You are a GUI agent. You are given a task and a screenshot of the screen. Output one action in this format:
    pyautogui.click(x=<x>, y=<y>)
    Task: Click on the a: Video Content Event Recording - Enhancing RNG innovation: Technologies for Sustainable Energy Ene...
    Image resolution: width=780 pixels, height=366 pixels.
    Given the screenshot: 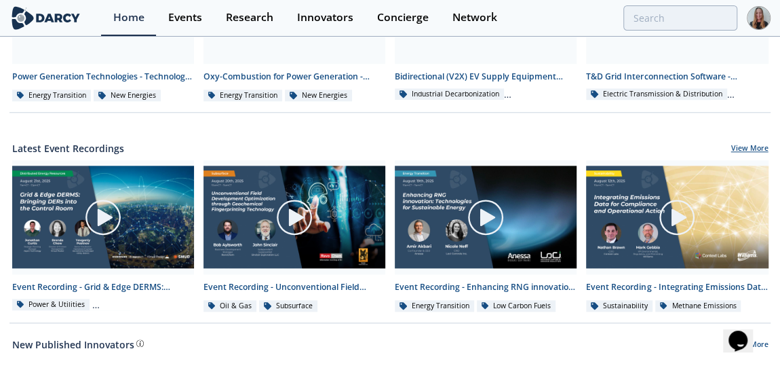 What is the action you would take?
    pyautogui.click(x=486, y=236)
    